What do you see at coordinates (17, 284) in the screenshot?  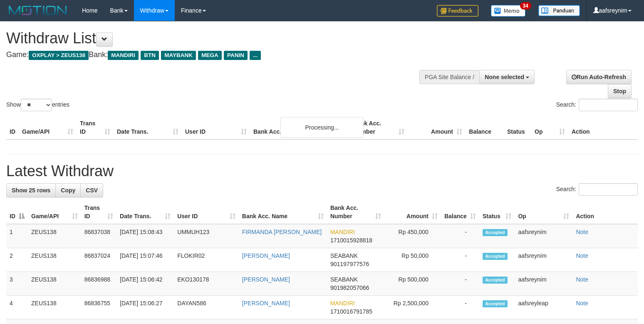 I see `td: 3` at bounding box center [17, 284].